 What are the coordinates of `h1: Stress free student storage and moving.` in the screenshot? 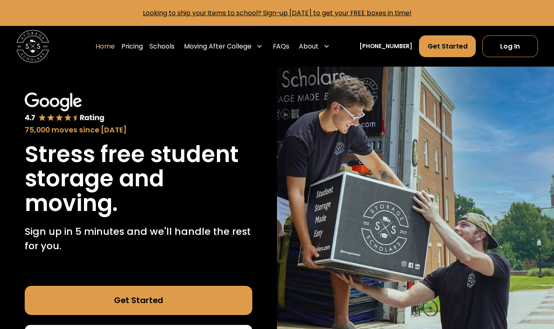 It's located at (138, 179).